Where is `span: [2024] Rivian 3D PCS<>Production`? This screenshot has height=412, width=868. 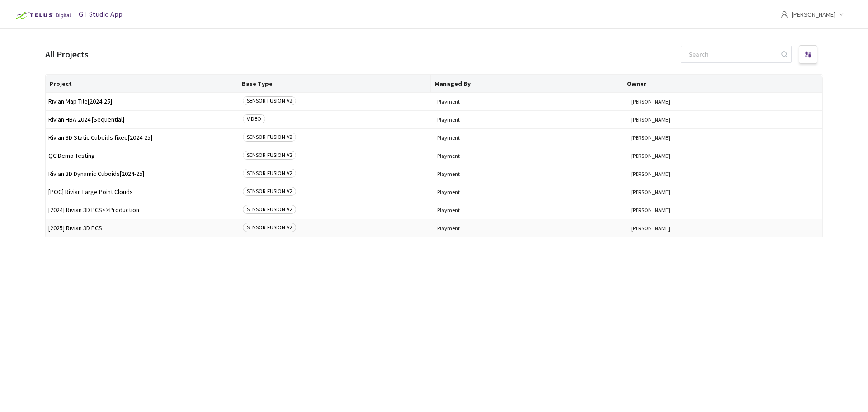 span: [2024] Rivian 3D PCS<>Production is located at coordinates (142, 210).